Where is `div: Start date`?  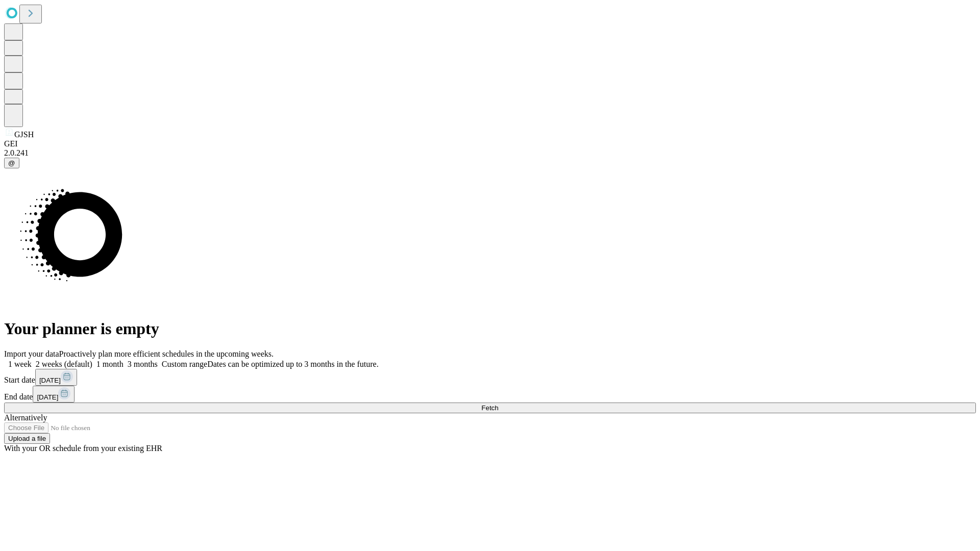
div: Start date is located at coordinates (490, 377).